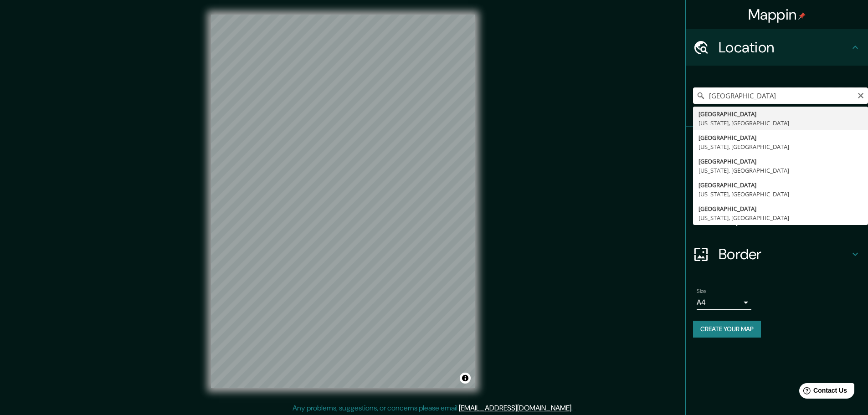 The image size is (868, 415). Describe the element at coordinates (784, 48) in the screenshot. I see `h4: Location` at that location.